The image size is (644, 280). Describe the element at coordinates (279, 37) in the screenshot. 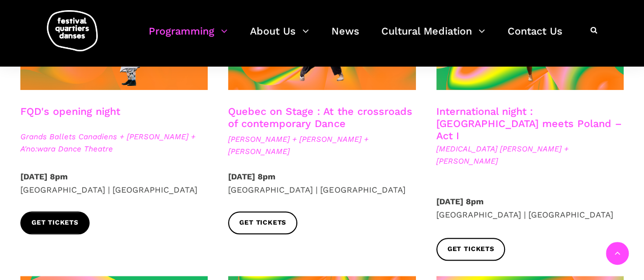

I see `a: About Us` at that location.